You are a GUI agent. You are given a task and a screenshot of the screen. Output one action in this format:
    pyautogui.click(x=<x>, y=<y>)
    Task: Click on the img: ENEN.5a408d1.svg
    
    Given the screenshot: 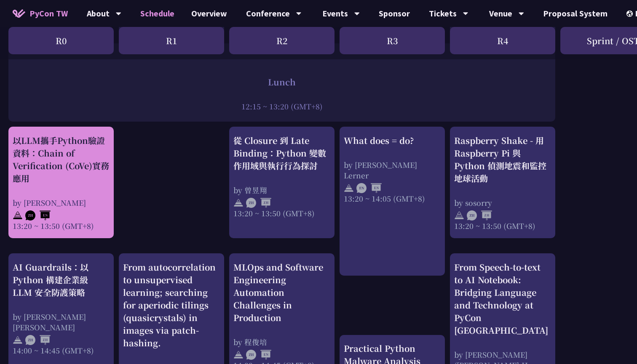 What is the action you would take?
    pyautogui.click(x=369, y=188)
    